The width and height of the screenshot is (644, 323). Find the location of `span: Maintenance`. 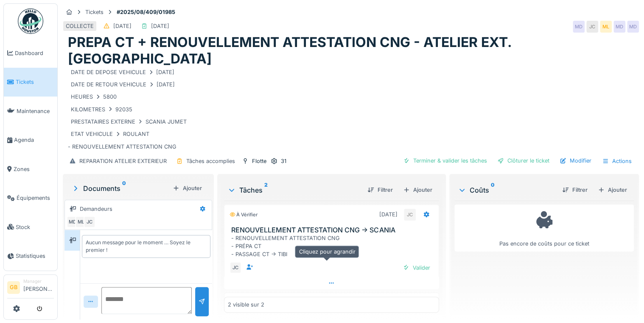

span: Maintenance is located at coordinates (35, 111).